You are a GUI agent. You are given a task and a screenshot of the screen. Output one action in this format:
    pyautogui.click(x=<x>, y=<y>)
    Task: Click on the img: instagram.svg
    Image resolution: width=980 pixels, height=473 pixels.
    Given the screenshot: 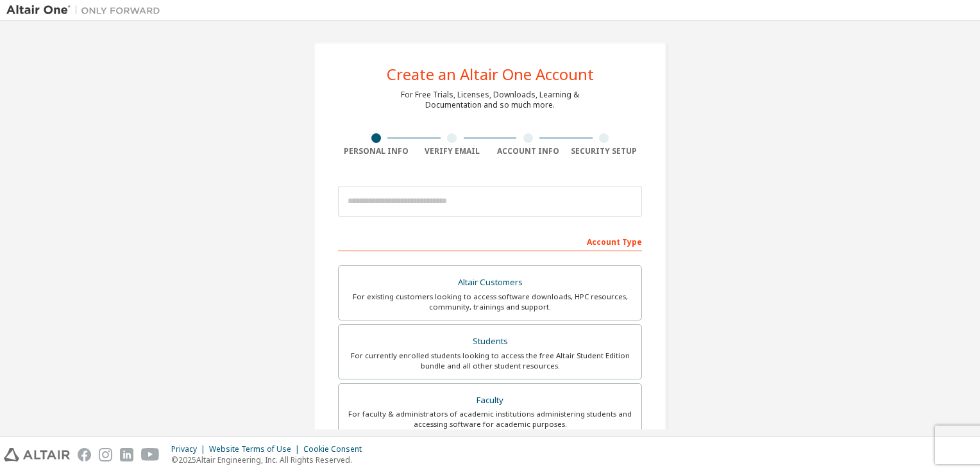 What is the action you would take?
    pyautogui.click(x=105, y=454)
    